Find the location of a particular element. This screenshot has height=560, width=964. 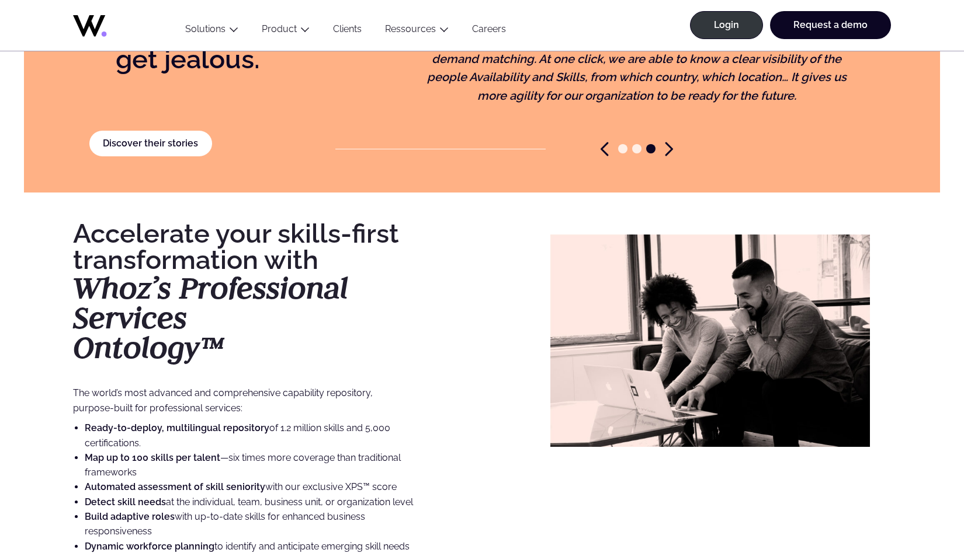

span: Go to slide 1 is located at coordinates (623, 149).